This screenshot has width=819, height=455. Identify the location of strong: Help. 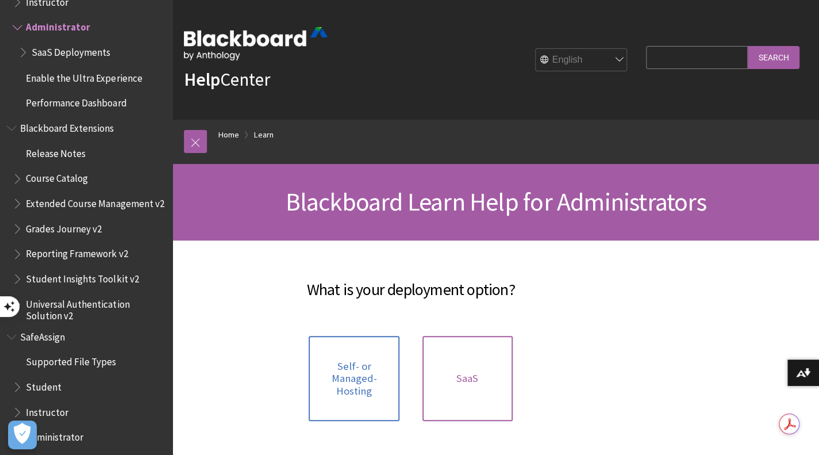
(202, 79).